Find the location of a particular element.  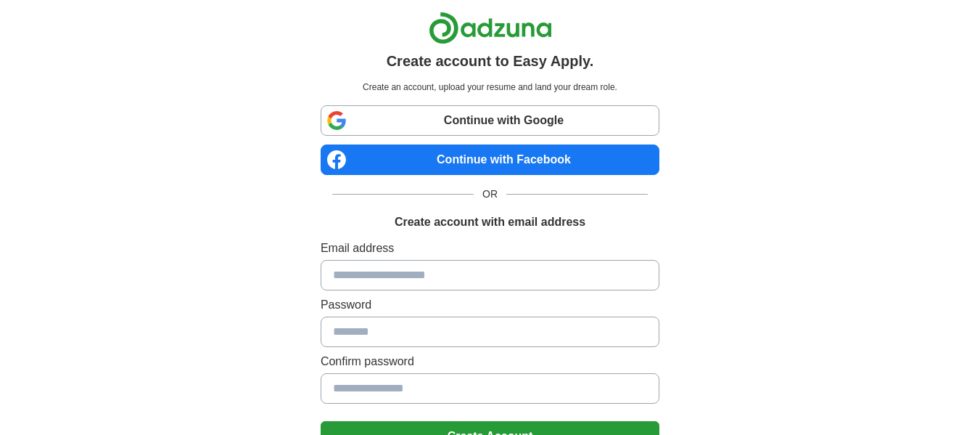

label: Password is located at coordinates (490, 305).